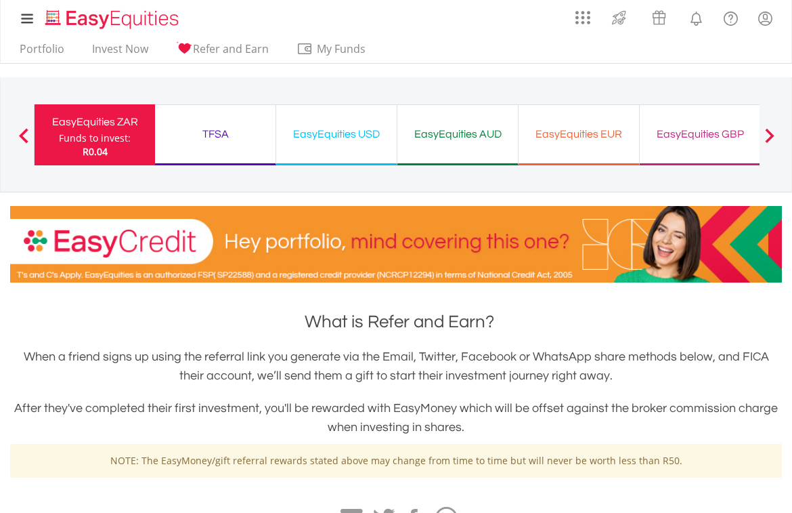 This screenshot has height=513, width=792. Describe the element at coordinates (231, 49) in the screenshot. I see `span: Refer and Earn` at that location.